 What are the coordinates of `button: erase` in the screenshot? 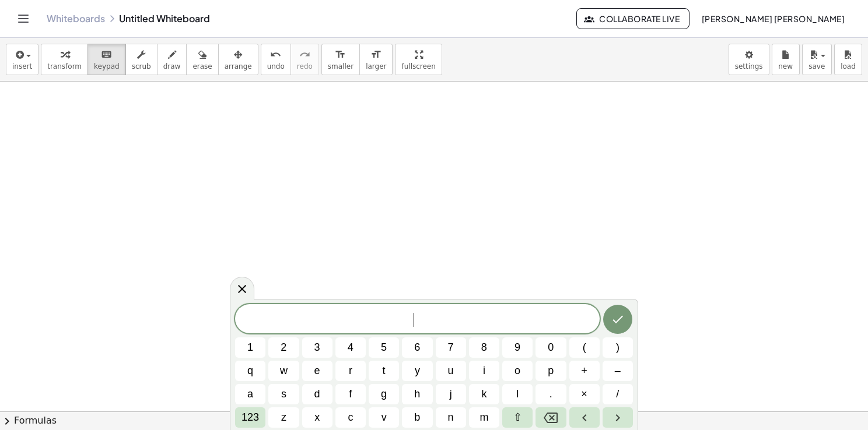 It's located at (202, 59).